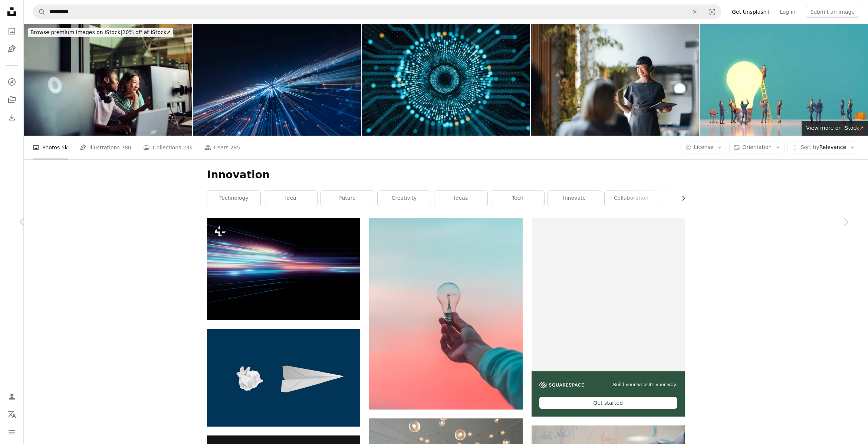 Image resolution: width=868 pixels, height=444 pixels. What do you see at coordinates (615, 80) in the screenshot?
I see `img: Confident Businesswoman Leading a Team Meeting with a Smile` at bounding box center [615, 80].